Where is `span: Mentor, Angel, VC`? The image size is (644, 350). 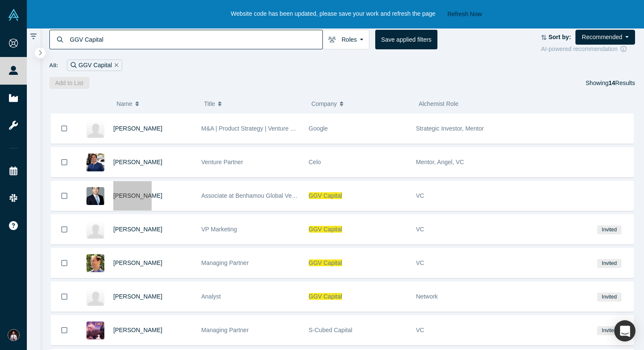
span: Mentor, Angel, VC is located at coordinates (440, 162).